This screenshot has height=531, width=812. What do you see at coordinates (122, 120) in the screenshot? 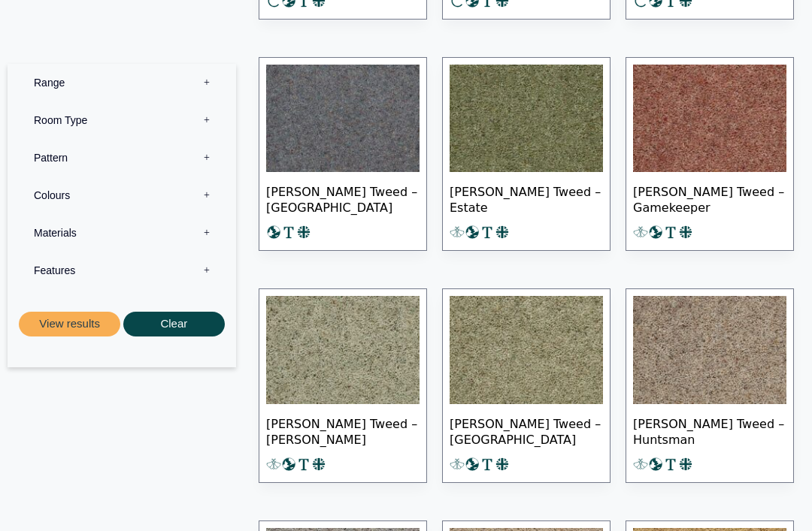
I see `label: Room Type` at bounding box center [122, 120].